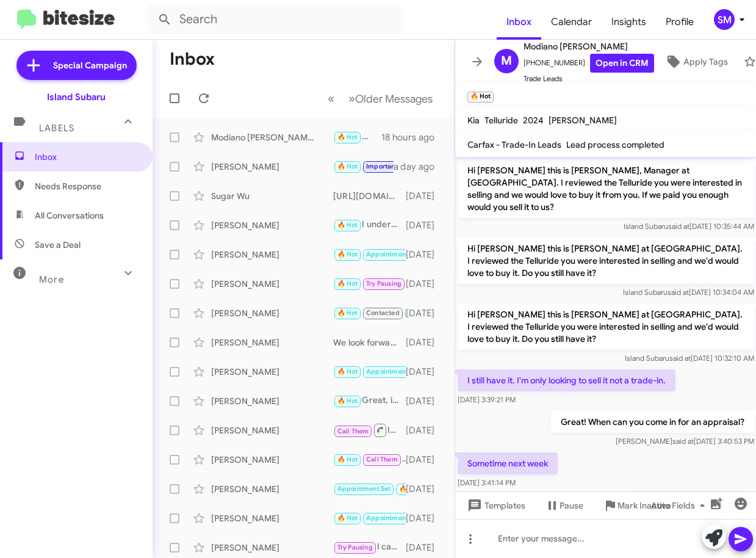  Describe the element at coordinates (276, 19) in the screenshot. I see `input: Search` at that location.